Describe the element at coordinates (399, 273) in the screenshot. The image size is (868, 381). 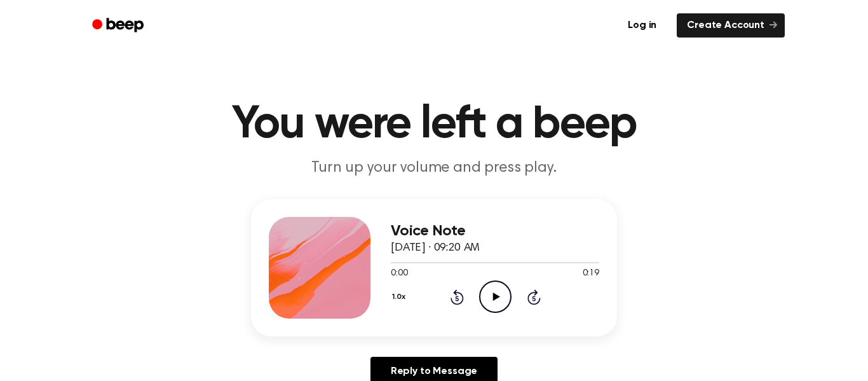
I see `span: 0:00` at that location.